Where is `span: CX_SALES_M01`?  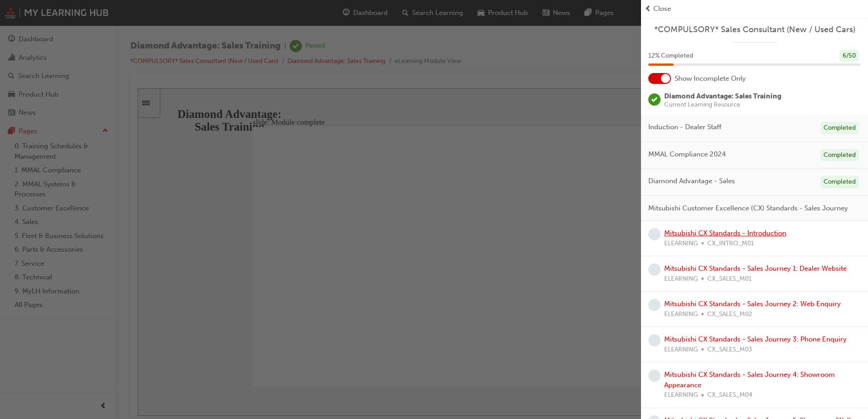
span: CX_SALES_M01 is located at coordinates (730, 279).